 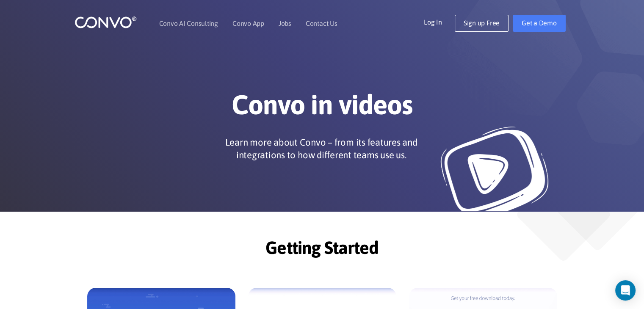 I want to click on a: Contact Us, so click(x=321, y=23).